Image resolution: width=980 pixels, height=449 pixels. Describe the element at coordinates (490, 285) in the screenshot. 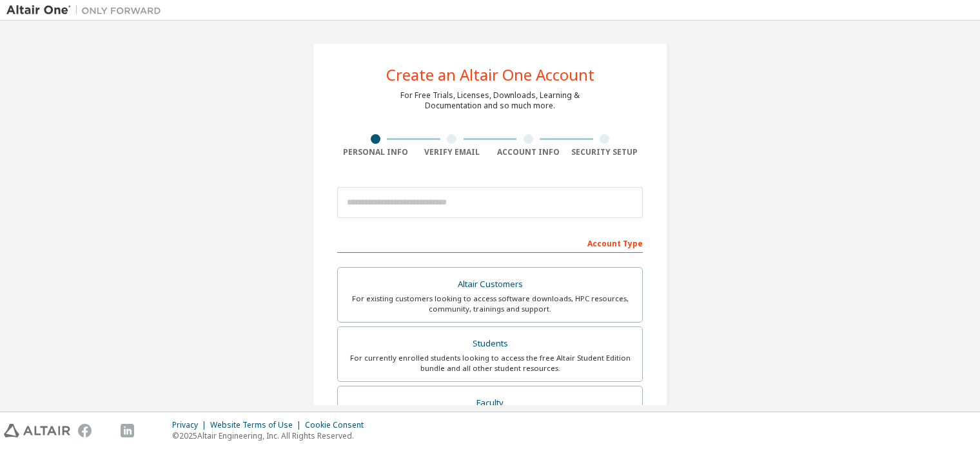

I see `div: Altair Customers` at that location.